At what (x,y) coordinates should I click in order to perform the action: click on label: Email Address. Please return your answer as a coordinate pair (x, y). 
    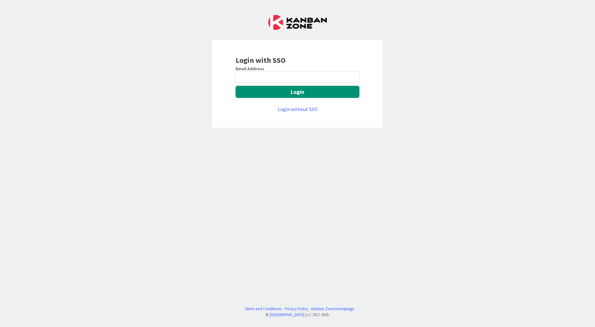
    Looking at the image, I should click on (250, 69).